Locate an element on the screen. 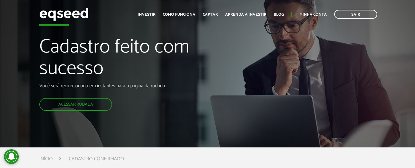  li: Cadastro confirmado is located at coordinates (96, 159).